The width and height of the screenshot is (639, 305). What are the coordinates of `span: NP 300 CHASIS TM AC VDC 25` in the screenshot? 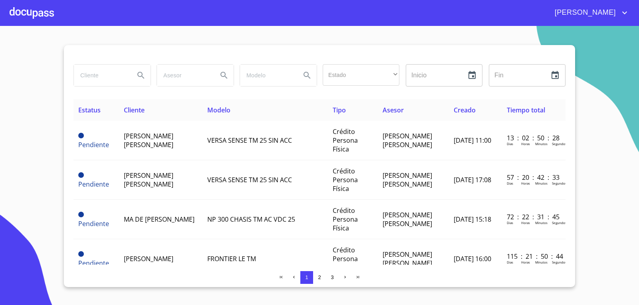 It's located at (251, 220).